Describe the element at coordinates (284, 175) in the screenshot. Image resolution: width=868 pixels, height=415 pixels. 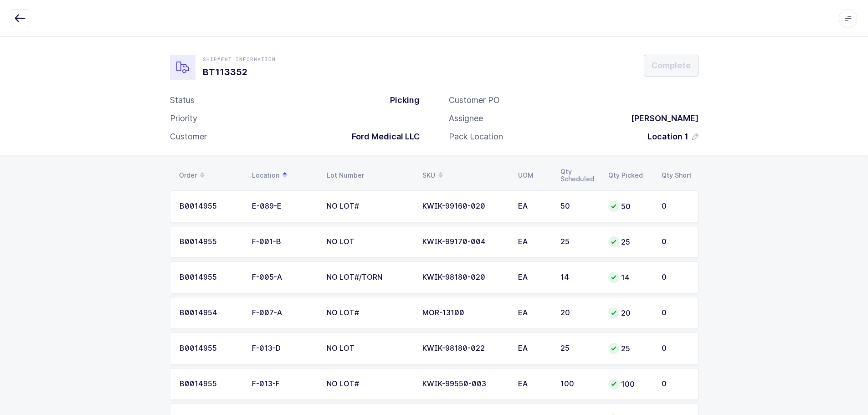
I see `div: Location` at that location.